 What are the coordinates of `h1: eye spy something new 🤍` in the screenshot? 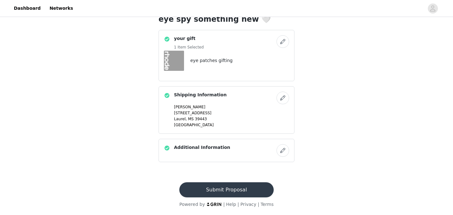 It's located at (226, 19).